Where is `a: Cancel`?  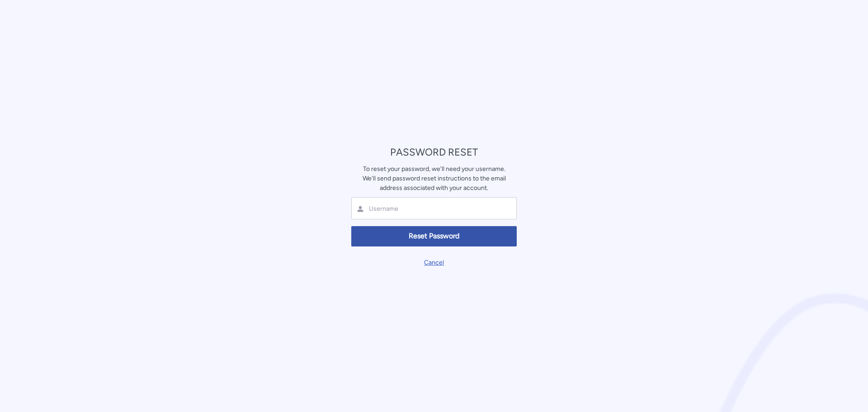 a: Cancel is located at coordinates (434, 262).